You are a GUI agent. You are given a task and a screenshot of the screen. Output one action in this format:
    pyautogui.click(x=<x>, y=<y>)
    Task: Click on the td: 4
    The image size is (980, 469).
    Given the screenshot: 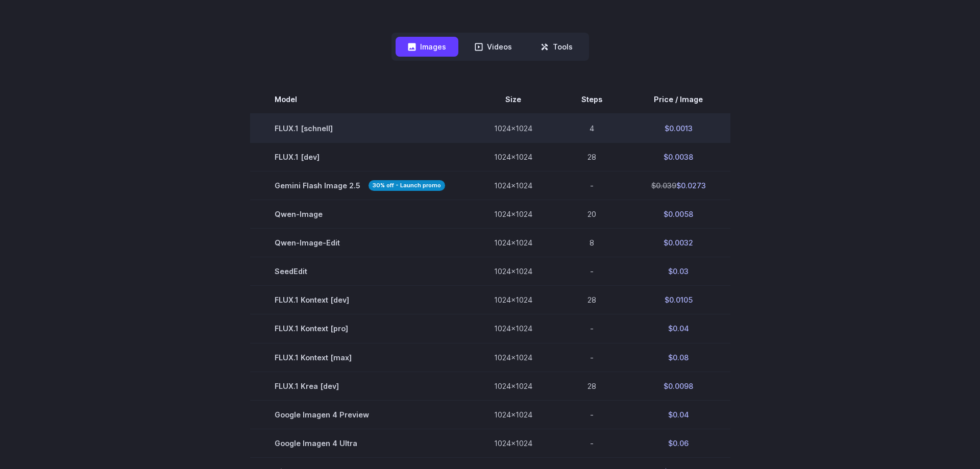 What is the action you would take?
    pyautogui.click(x=591, y=128)
    